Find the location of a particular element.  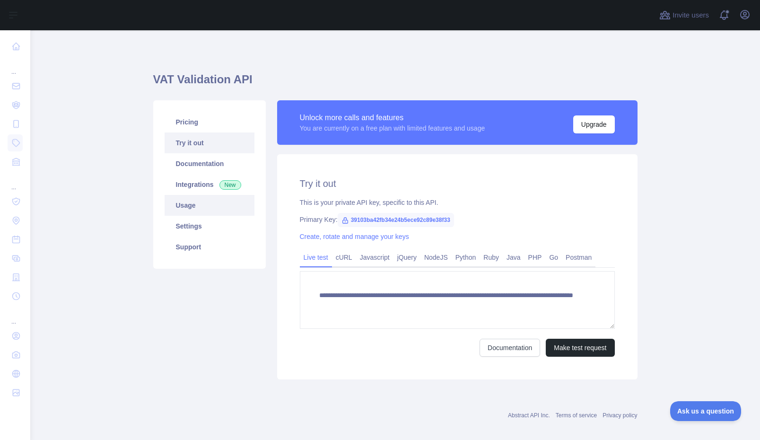

a: Try it out is located at coordinates (210, 143).